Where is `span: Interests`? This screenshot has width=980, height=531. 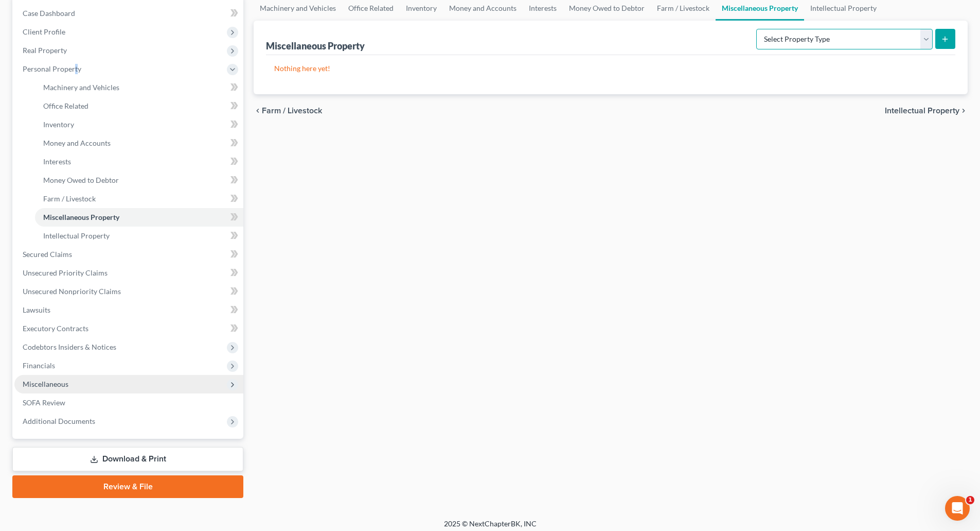
span: Interests is located at coordinates (57, 161).